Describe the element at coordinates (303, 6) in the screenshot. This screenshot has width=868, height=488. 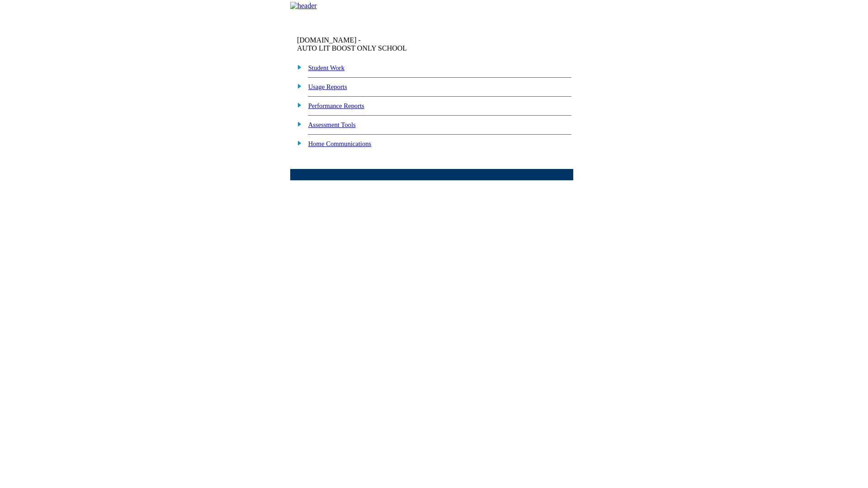
I see `img: header` at that location.